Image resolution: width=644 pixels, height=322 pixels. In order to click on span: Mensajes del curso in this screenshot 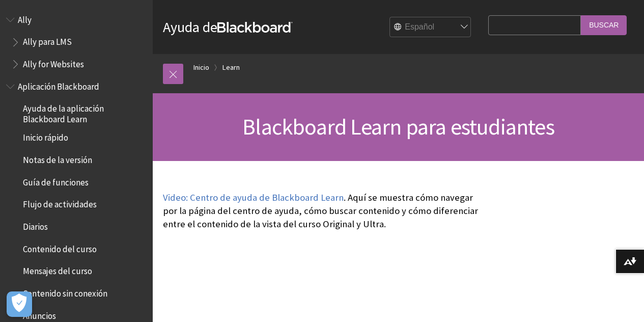, I will do `click(57, 270)`.